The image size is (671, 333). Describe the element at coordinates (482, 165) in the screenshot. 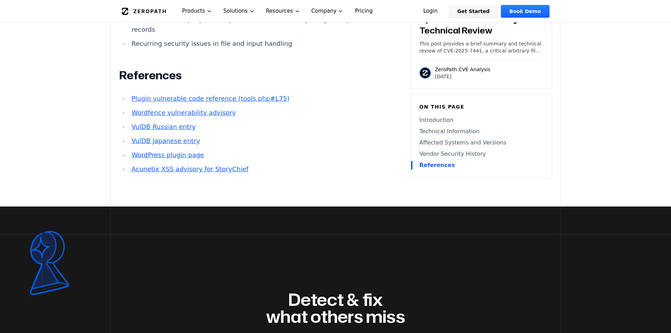

I see `a: References` at that location.